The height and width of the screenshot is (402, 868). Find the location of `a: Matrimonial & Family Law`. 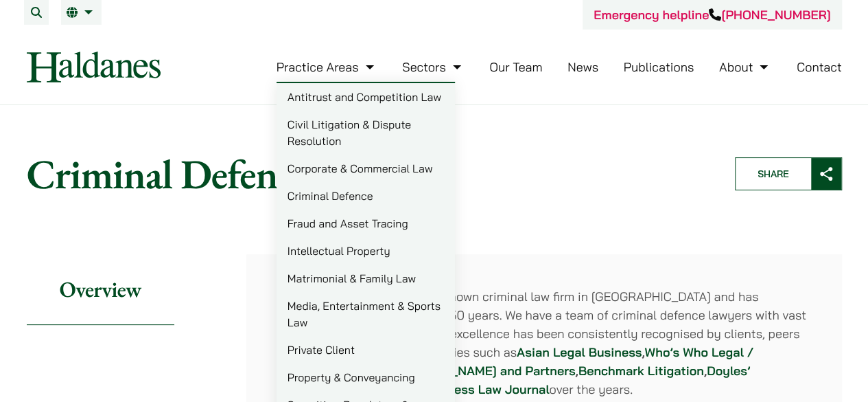

a: Matrimonial & Family Law is located at coordinates (366, 278).